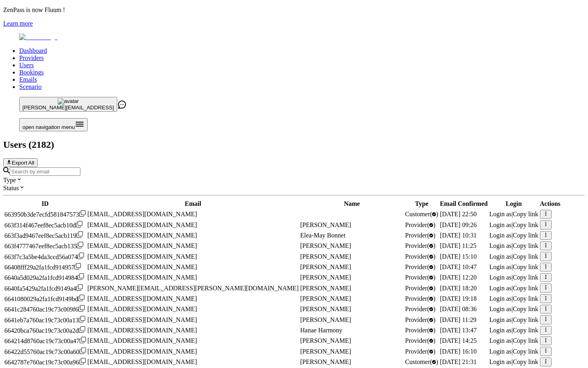  What do you see at coordinates (352, 204) in the screenshot?
I see `th: Name` at bounding box center [352, 204].